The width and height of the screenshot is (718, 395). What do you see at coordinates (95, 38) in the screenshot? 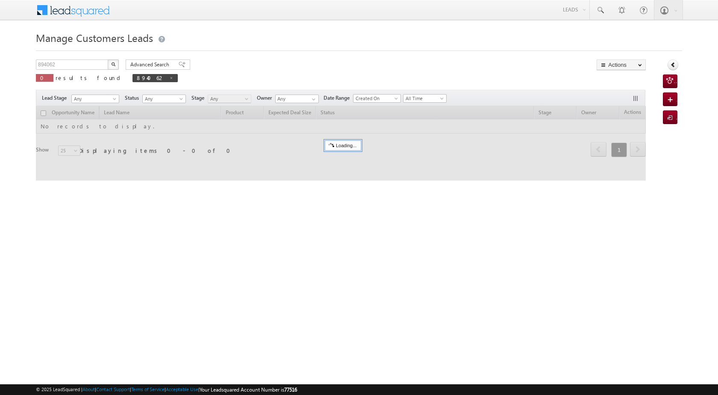
I see `span: Manage Customers Leads` at bounding box center [95, 38].